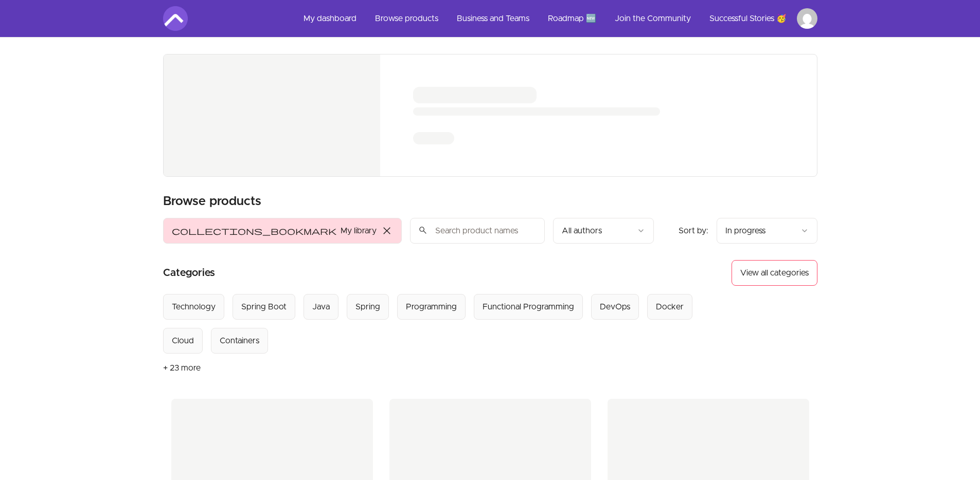  I want to click on a: Successful Stories 🥳, so click(748, 18).